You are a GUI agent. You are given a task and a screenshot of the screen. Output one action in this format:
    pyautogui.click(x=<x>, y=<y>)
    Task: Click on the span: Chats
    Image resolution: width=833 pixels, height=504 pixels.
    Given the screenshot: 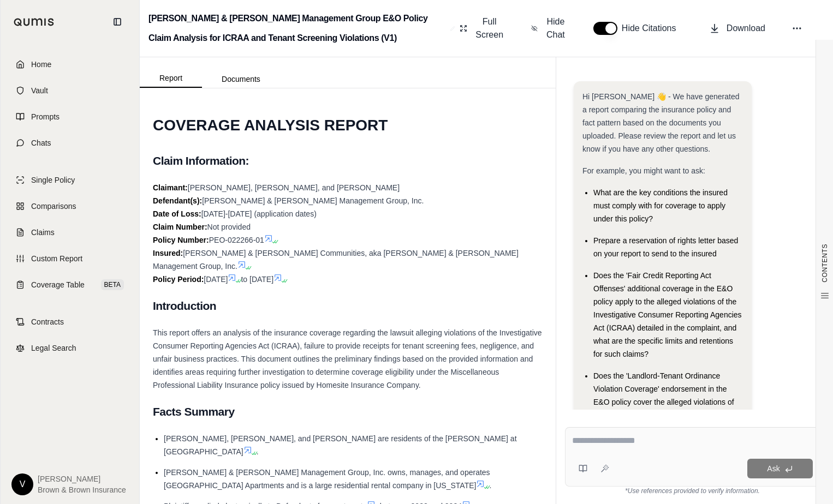 What is the action you would take?
    pyautogui.click(x=41, y=143)
    